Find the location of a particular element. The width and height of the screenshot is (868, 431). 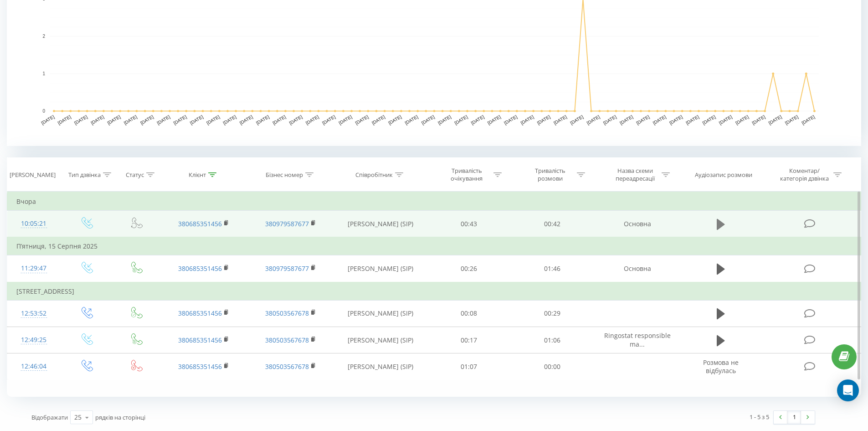

td: 00:08 is located at coordinates (469, 313).